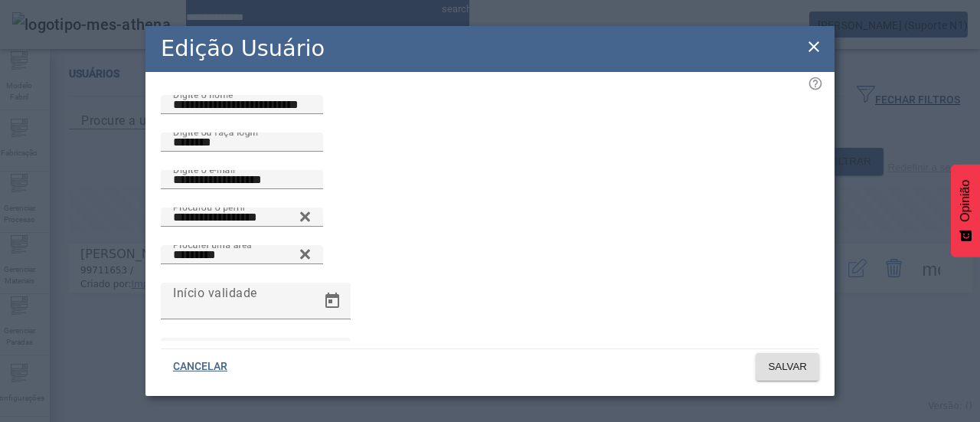  I want to click on font: Digite o nome, so click(203, 94).